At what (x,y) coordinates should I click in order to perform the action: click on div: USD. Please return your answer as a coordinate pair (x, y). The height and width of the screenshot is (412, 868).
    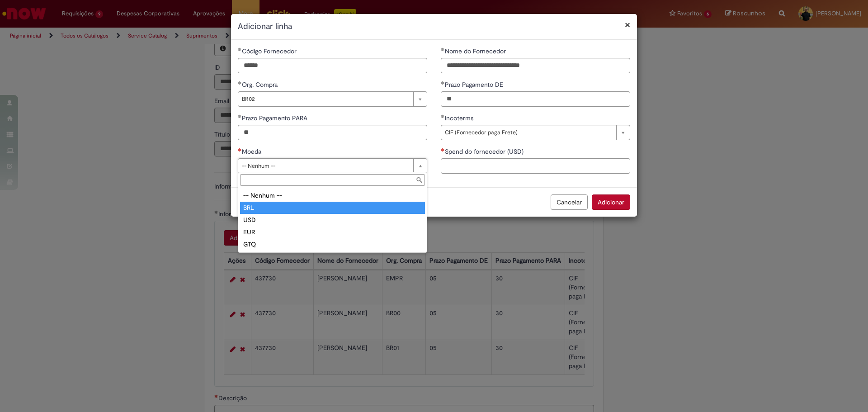
    Looking at the image, I should click on (332, 220).